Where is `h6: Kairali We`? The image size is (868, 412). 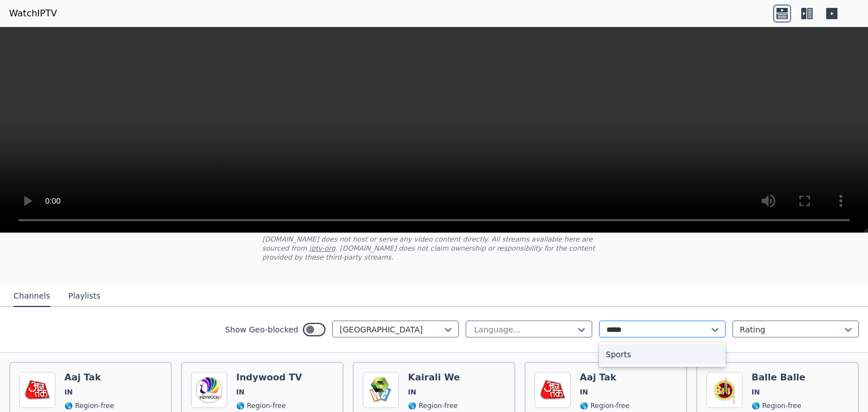
h6: Kairali We is located at coordinates (434, 377).